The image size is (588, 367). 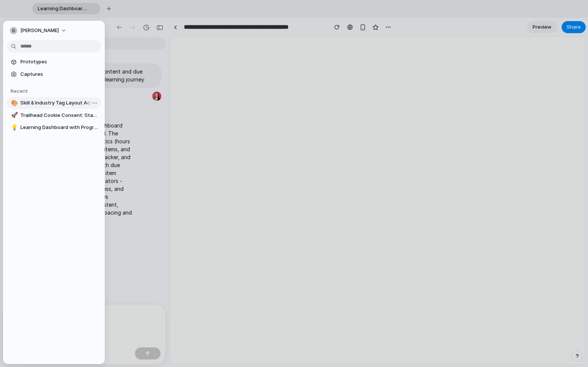 I want to click on a: Prototypes, so click(x=54, y=62).